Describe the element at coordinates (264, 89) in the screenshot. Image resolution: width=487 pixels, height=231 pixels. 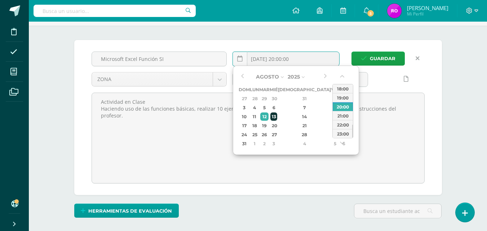
I see `th: Mar` at that location.